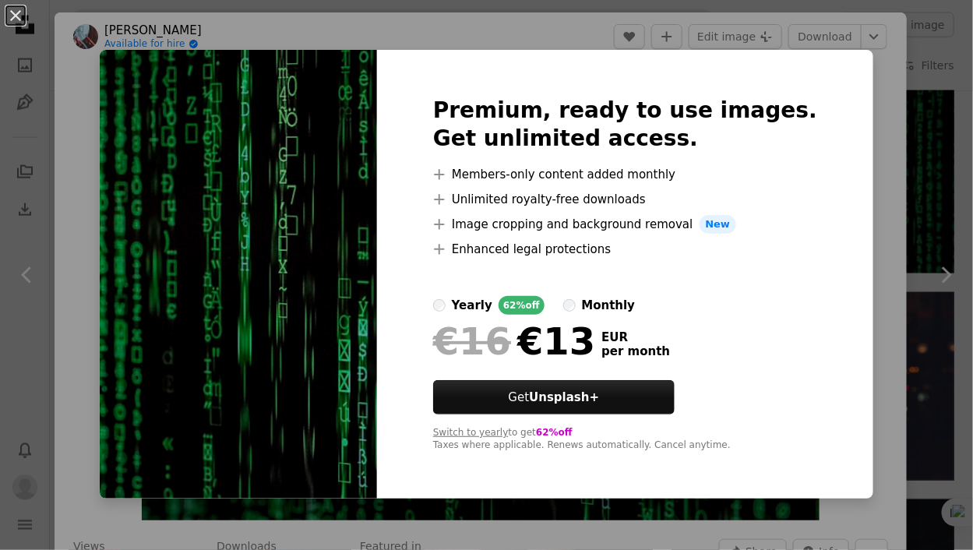 Image resolution: width=973 pixels, height=550 pixels. I want to click on li: Image cropping and background removal, so click(625, 224).